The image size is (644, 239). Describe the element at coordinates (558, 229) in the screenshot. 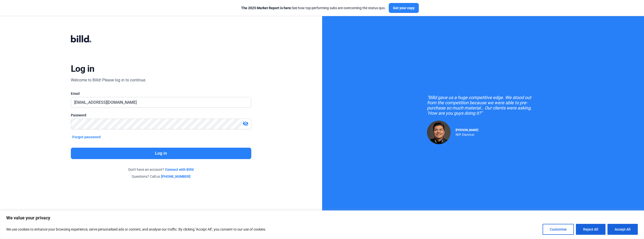

I see `button: Customise` at that location.